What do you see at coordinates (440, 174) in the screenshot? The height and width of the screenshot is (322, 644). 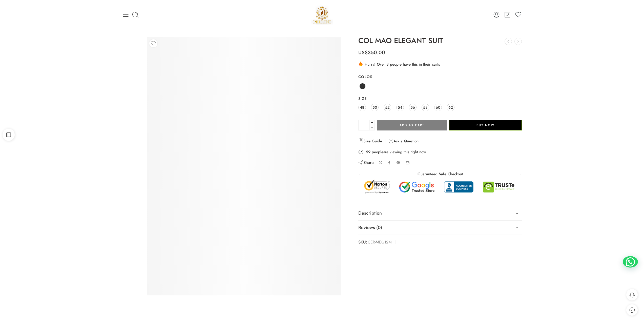 I see `legend: Guaranteed Safe Checkout` at bounding box center [440, 174].